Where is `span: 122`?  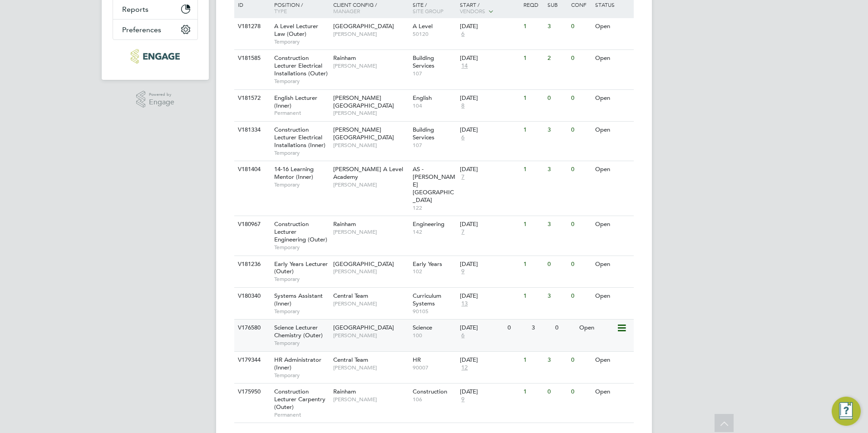
span: 122 is located at coordinates (434, 208).